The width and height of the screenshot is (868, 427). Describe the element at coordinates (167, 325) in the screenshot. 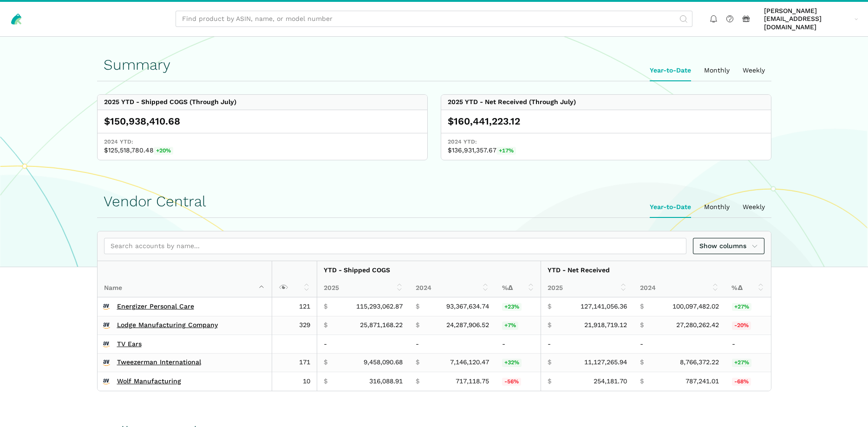

I see `a: Lodge Manufacturing Company` at that location.